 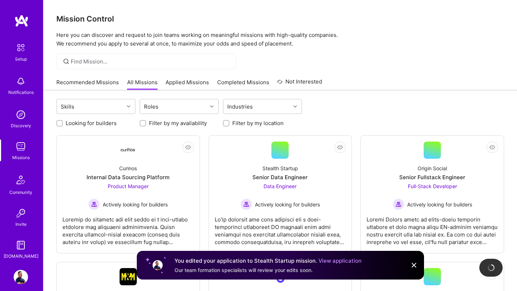 I want to click on img: Invite, so click(x=21, y=213).